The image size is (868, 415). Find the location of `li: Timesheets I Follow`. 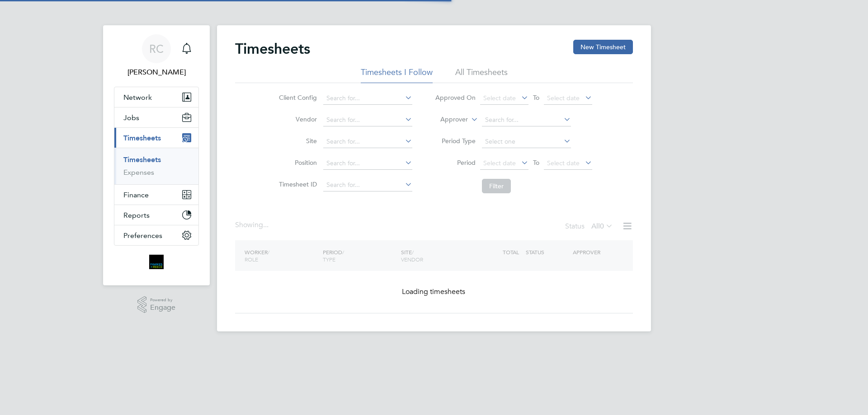

li: Timesheets I Follow is located at coordinates (397, 75).